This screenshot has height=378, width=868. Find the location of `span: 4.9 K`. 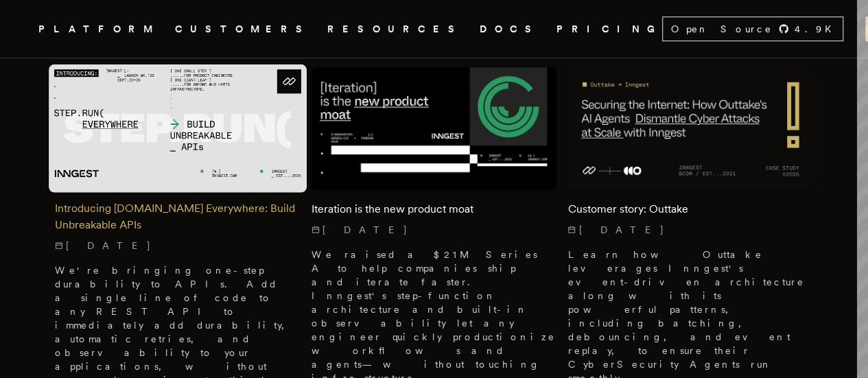

span: 4.9 K is located at coordinates (818, 29).